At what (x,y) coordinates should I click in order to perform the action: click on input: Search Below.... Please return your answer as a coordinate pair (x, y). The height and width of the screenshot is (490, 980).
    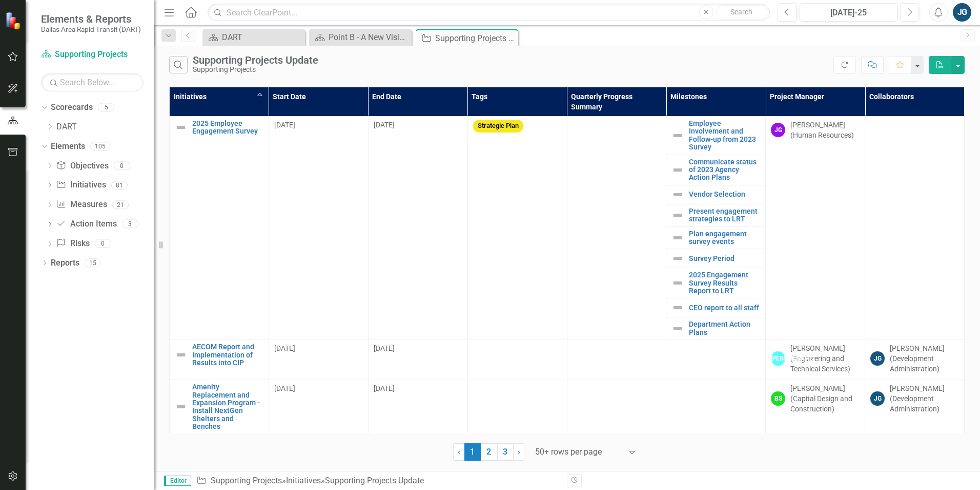
    Looking at the image, I should click on (92, 82).